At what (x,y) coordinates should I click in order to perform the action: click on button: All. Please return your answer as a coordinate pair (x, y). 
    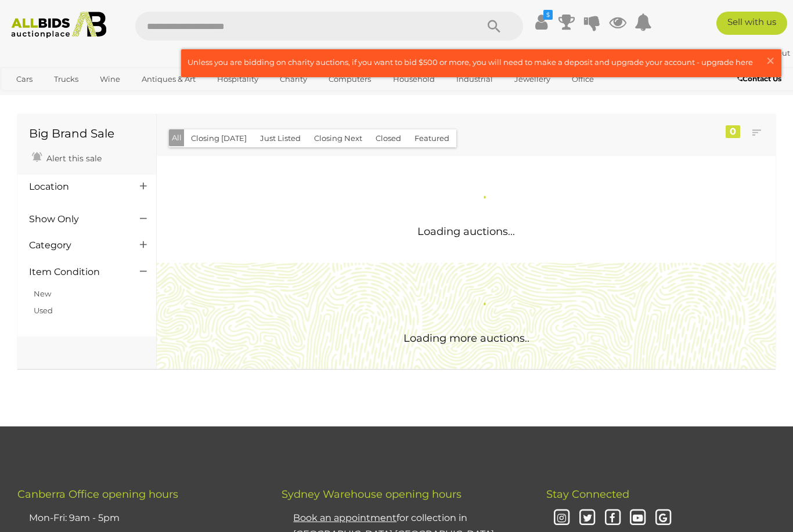
    Looking at the image, I should click on (176, 138).